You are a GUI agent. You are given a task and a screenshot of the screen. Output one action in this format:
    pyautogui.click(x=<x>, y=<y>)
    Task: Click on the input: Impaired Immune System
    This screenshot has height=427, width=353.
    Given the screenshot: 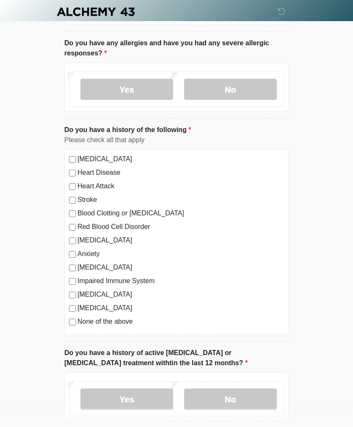 What is the action you would take?
    pyautogui.click(x=72, y=281)
    